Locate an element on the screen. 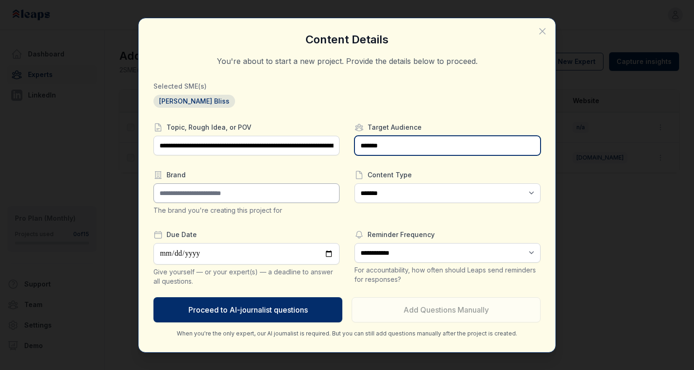 The width and height of the screenshot is (694, 370). div: The brand you're creating this project for is located at coordinates (246, 210).